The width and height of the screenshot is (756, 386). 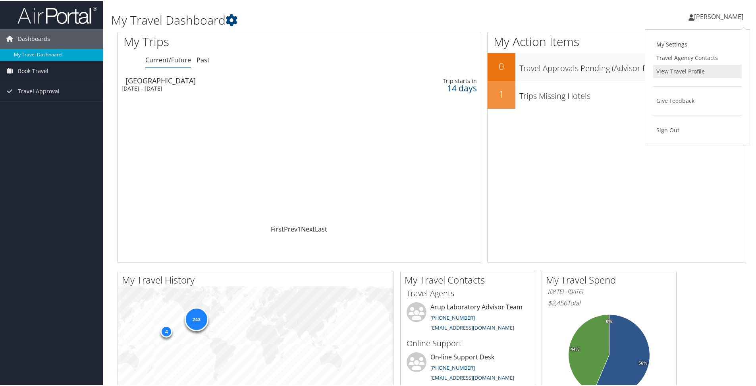 What do you see at coordinates (575, 348) in the screenshot?
I see `tspan: 44%` at bounding box center [575, 348].